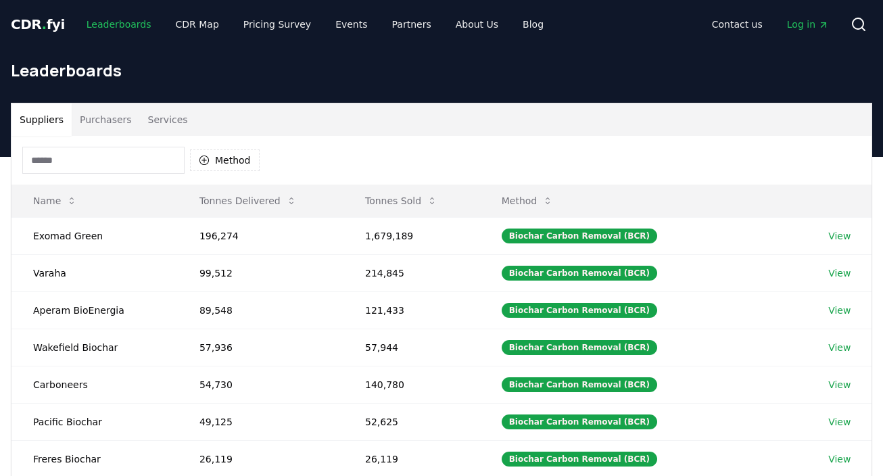 The image size is (883, 476). What do you see at coordinates (412, 310) in the screenshot?
I see `td: 121,433` at bounding box center [412, 310].